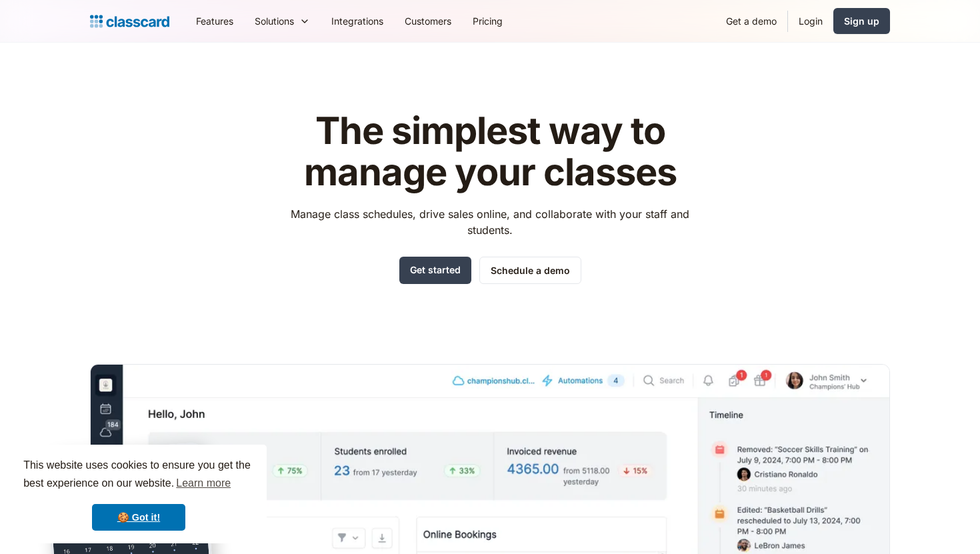  I want to click on a: Get started, so click(435, 270).